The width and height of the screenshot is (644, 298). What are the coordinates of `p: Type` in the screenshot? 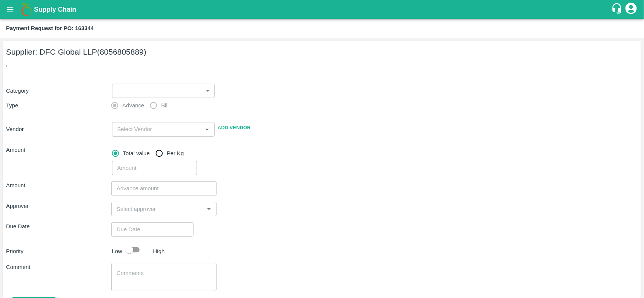 It's located at (58, 106).